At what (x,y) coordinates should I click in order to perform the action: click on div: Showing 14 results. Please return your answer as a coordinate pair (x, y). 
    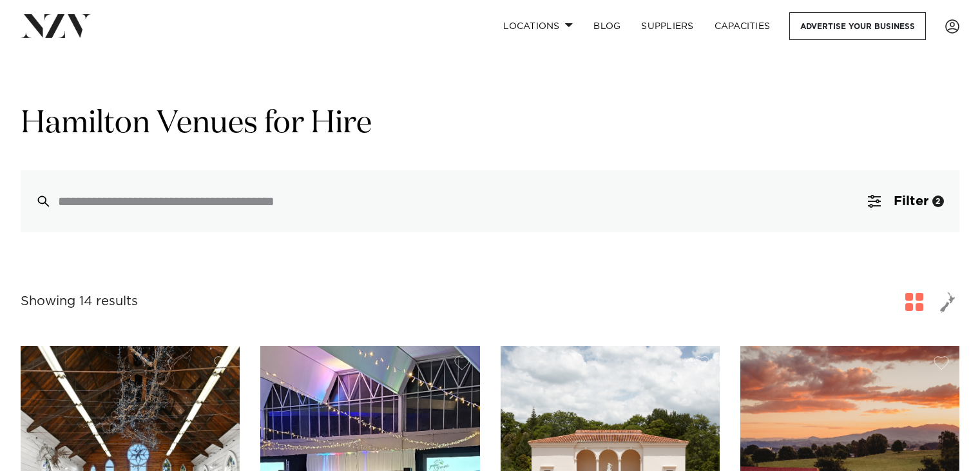
    Looking at the image, I should click on (79, 301).